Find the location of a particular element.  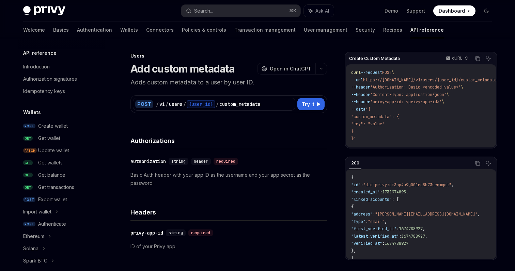

a: GETGet transactions is located at coordinates (61, 187).